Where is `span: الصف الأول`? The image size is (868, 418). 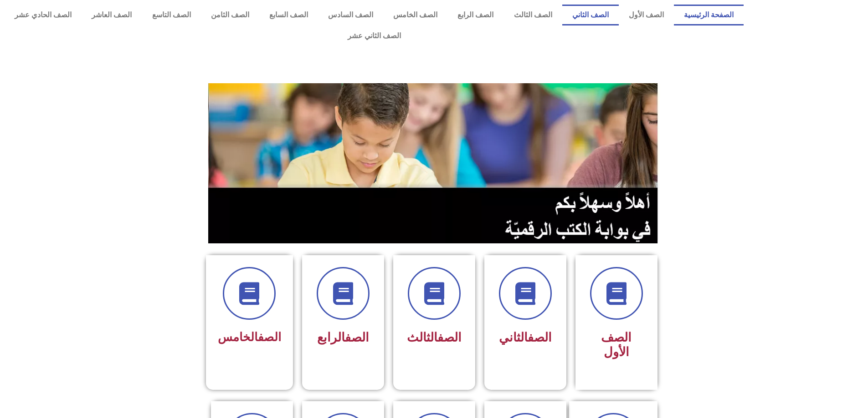 span: الصف الأول is located at coordinates (615, 345).